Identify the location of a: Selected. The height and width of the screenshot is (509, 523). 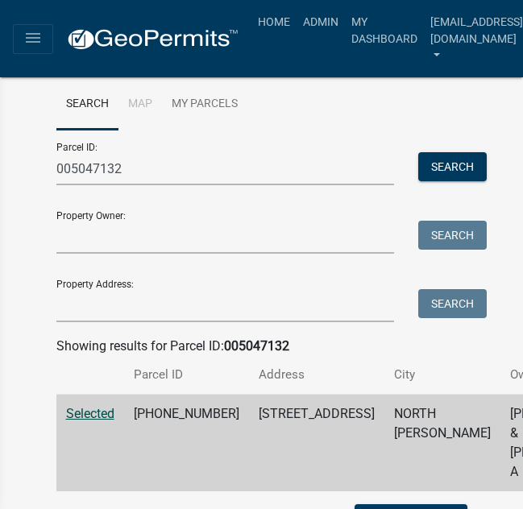
(90, 413).